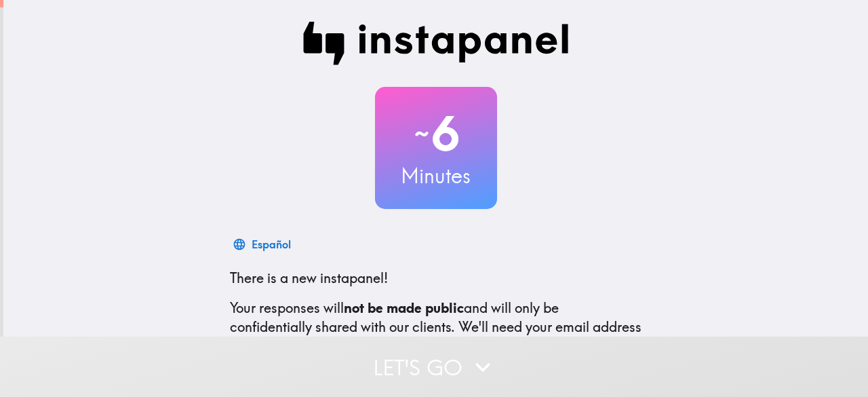  I want to click on img: Instapanel, so click(436, 44).